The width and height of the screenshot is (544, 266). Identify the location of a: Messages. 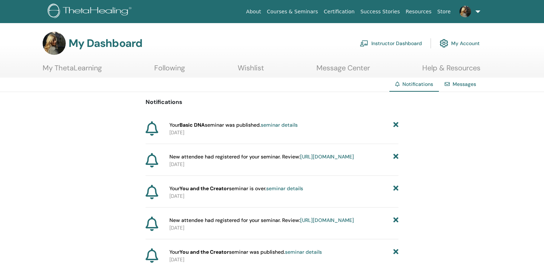
(464, 84).